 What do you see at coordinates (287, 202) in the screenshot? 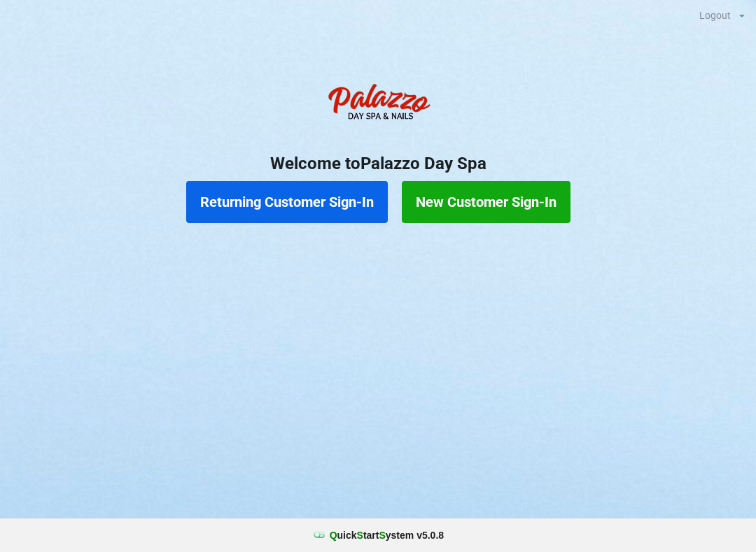
I see `button: Returning Customer Sign-In` at bounding box center [287, 202].